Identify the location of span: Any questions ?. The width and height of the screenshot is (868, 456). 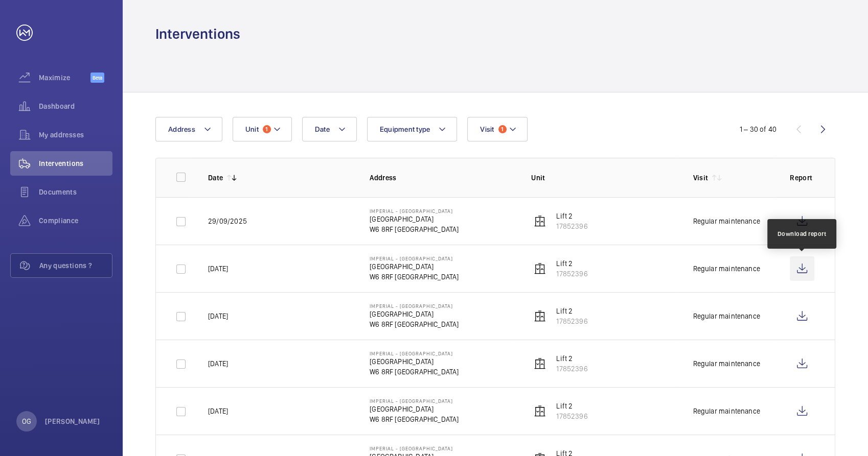
(75, 266).